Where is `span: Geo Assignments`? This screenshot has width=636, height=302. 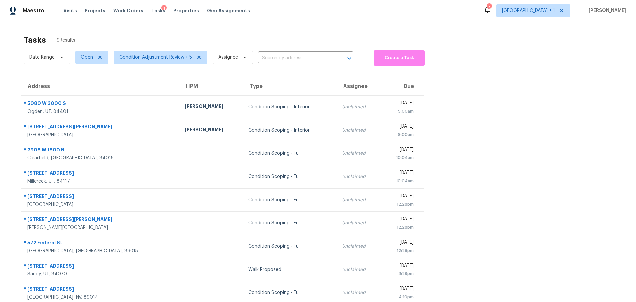
span: Geo Assignments is located at coordinates (228, 11).